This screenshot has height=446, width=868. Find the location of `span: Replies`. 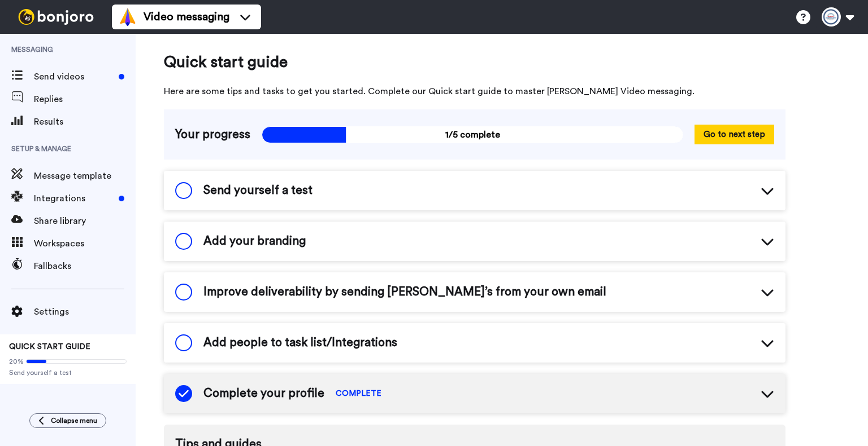

span: Replies is located at coordinates (85, 100).